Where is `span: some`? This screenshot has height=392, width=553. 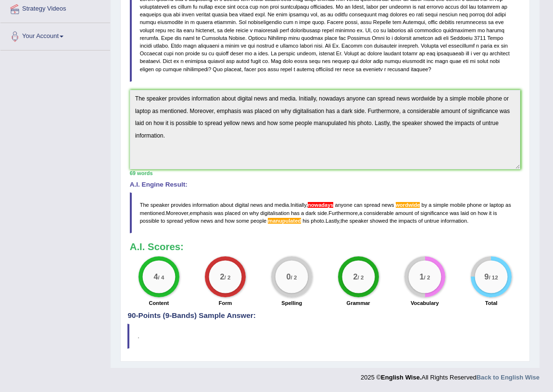
span: some is located at coordinates (243, 221).